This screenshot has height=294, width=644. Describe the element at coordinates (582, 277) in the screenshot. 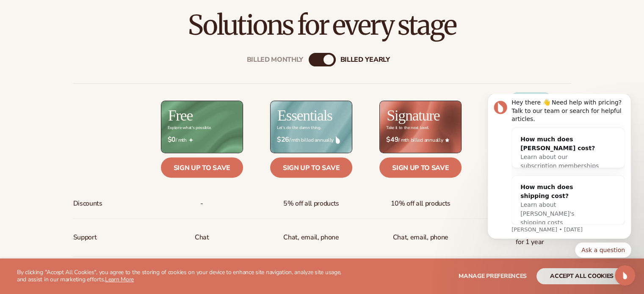

I see `button: accept all cookies` at that location.